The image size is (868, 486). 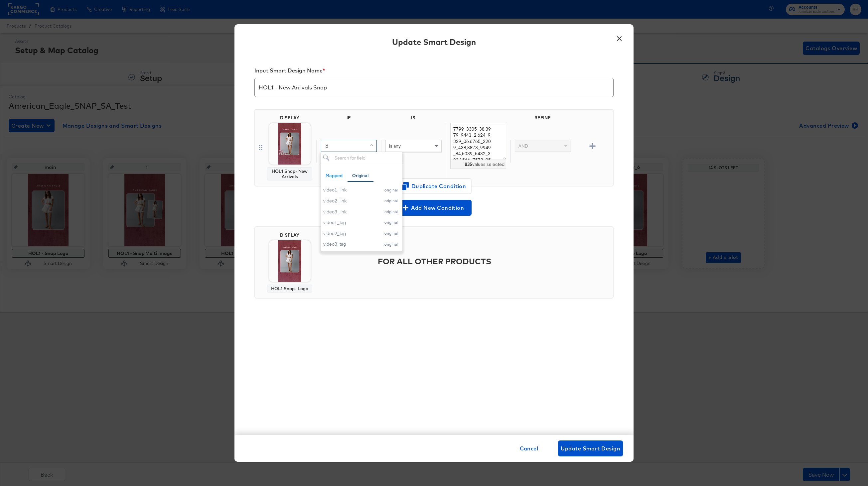 What do you see at coordinates (479, 165) in the screenshot?
I see `div: values selected` at bounding box center [479, 165].